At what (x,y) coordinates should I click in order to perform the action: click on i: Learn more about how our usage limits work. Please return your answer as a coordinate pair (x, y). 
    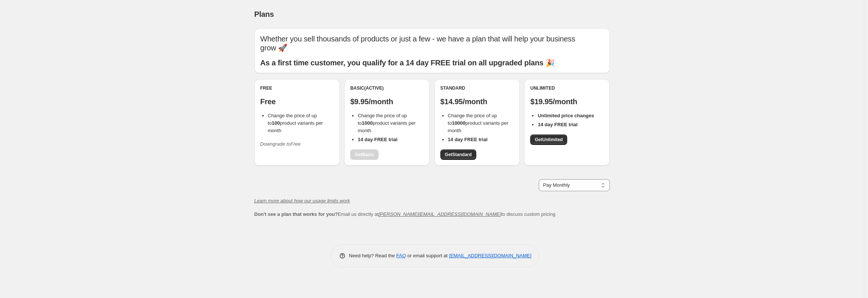
    Looking at the image, I should click on (302, 201).